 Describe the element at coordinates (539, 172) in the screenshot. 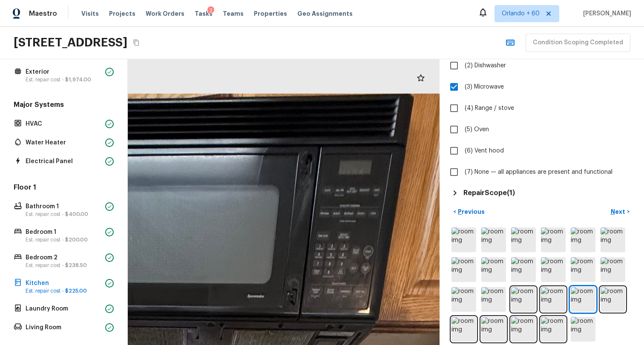

I see `span: (7) None — all appliances are present and functional` at that location.